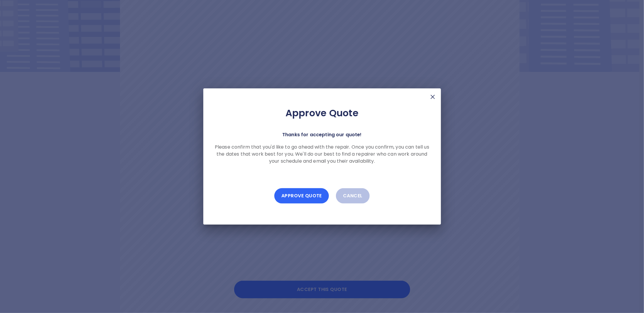 This screenshot has height=313, width=644. What do you see at coordinates (322, 154) in the screenshot?
I see `p: Please confirm that you'd like to go ahead with the repair. Once you confirm, you can tell us the...` at bounding box center [322, 154].